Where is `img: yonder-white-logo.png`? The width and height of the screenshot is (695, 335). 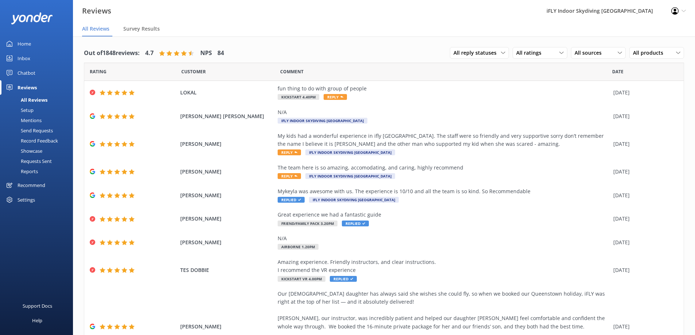 img: yonder-white-logo.png is located at coordinates (32, 18).